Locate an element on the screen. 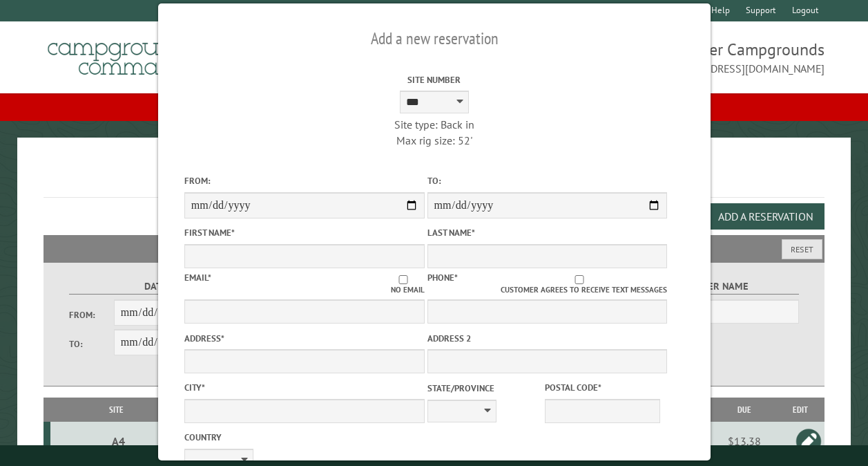 The height and width of the screenshot is (466, 868). label: Last Name is located at coordinates (547, 232).